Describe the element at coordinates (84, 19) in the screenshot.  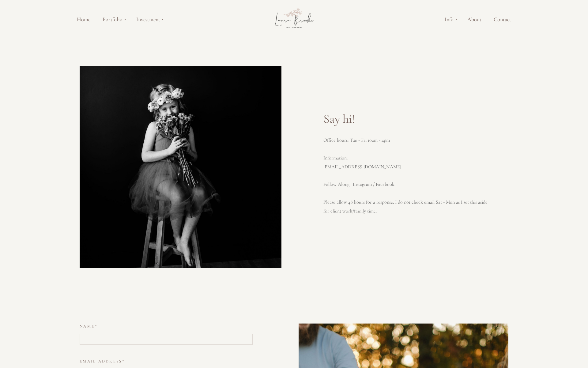
I see `a: Home` at that location.